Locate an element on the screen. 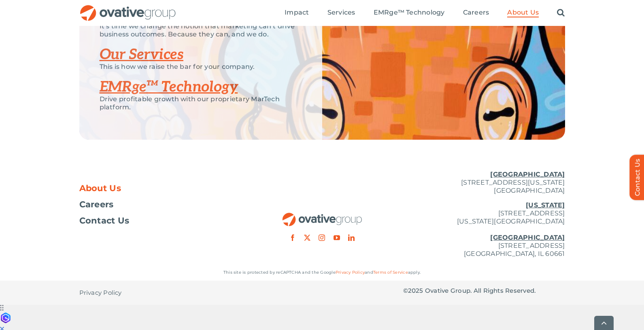 The image size is (644, 330). a: twitter is located at coordinates (307, 238).